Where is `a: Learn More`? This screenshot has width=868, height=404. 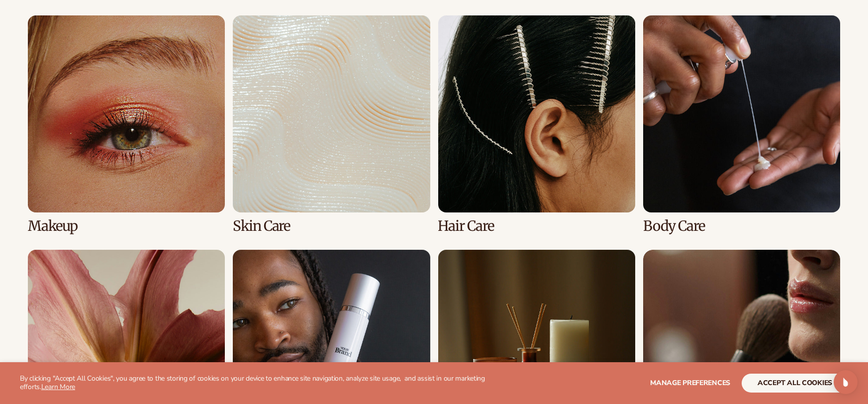
a: Learn More is located at coordinates (58, 387).